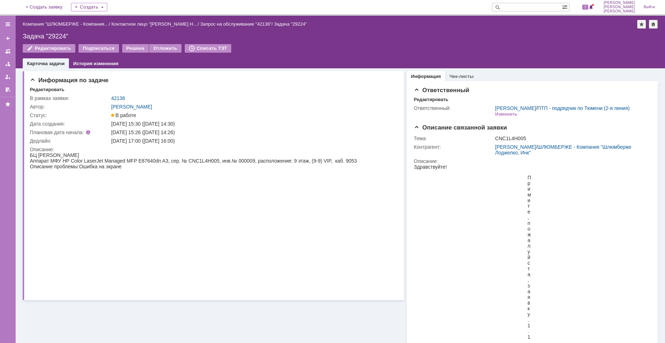 Image resolution: width=665 pixels, height=343 pixels. What do you see at coordinates (572, 138) in the screenshot?
I see `div: CNC1L4H005` at bounding box center [572, 138].